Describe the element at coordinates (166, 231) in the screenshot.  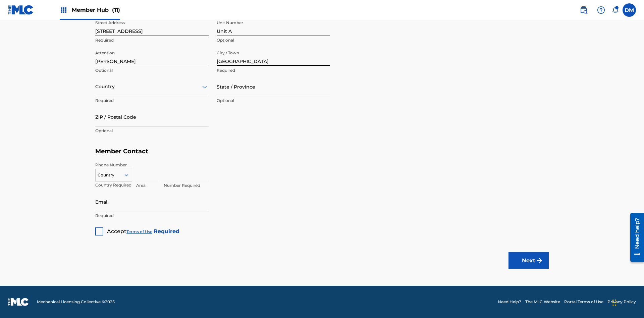
I see `strong: Required` at that location.